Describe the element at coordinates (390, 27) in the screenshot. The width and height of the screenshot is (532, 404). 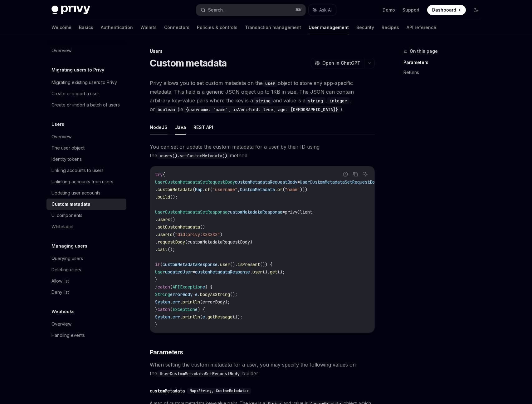
I see `a: Recipes` at that location.